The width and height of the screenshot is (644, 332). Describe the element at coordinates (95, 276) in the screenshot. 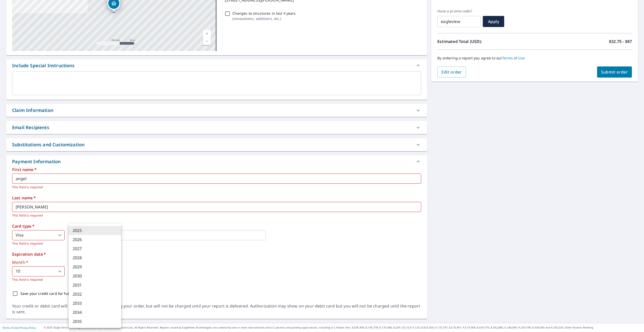

I see `li: 2030` at that location.